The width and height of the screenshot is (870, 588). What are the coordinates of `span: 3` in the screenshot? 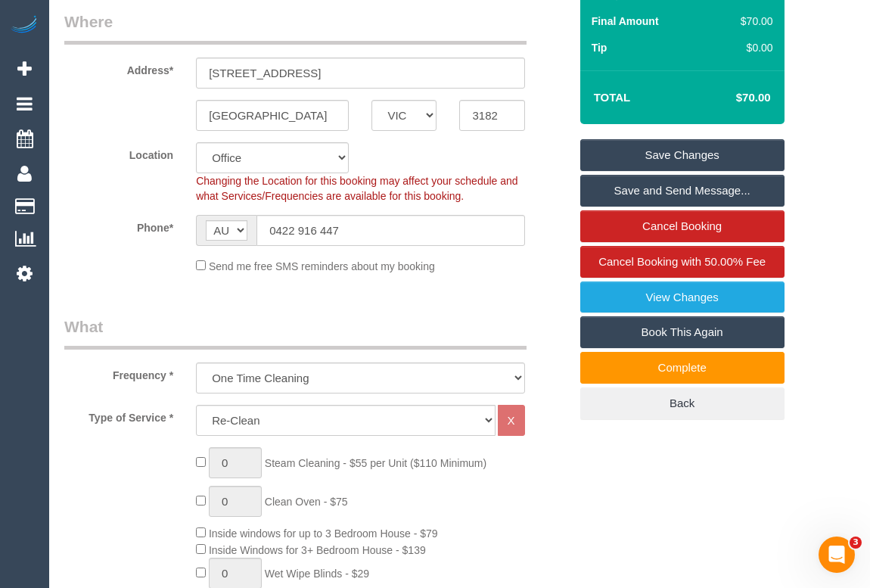 It's located at (856, 542).